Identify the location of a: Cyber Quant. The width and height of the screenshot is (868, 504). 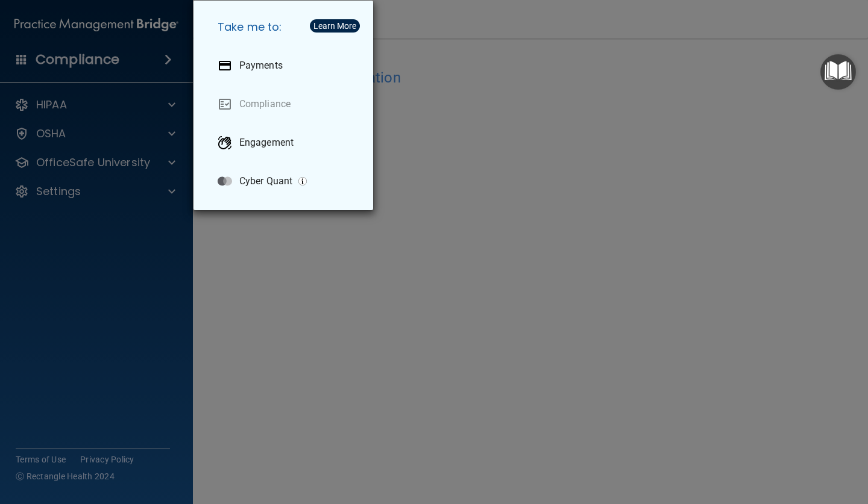
(286, 182).